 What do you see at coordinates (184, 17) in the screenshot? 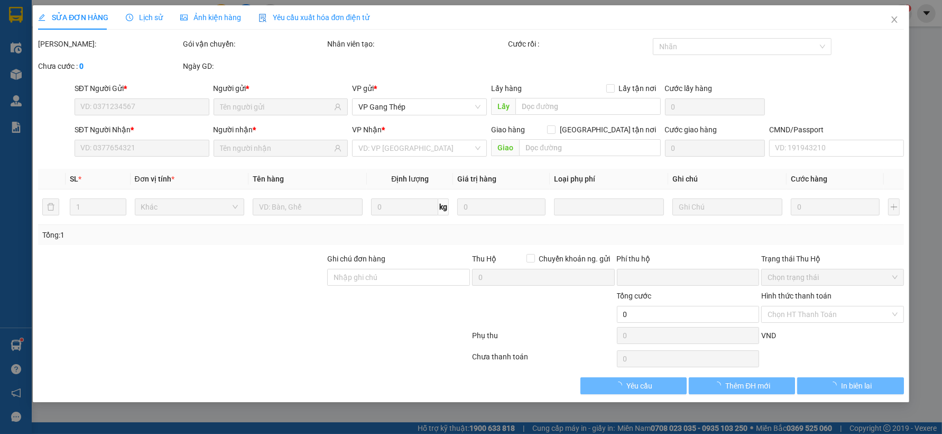
I see `span: picture` at bounding box center [184, 17].